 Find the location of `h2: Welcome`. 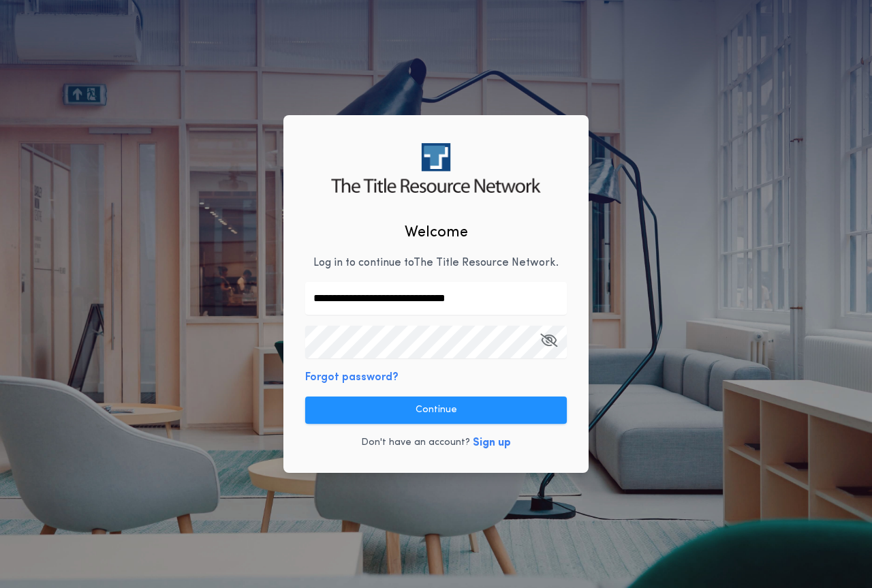

h2: Welcome is located at coordinates (436, 233).